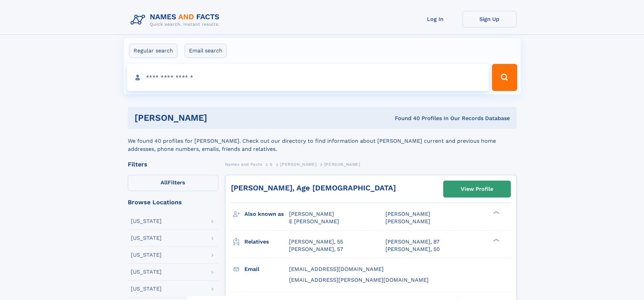 Image resolution: width=644 pixels, height=300 pixels. I want to click on a: Log In, so click(435, 19).